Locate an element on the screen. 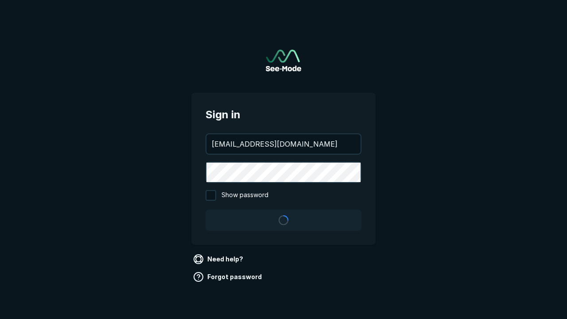 The image size is (567, 319). a: Go to sign in is located at coordinates (283, 60).